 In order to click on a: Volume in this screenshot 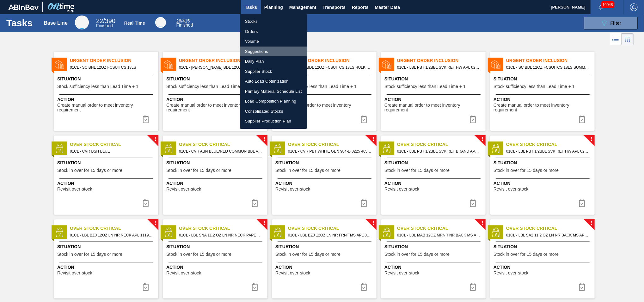, I will do `click(274, 41)`.